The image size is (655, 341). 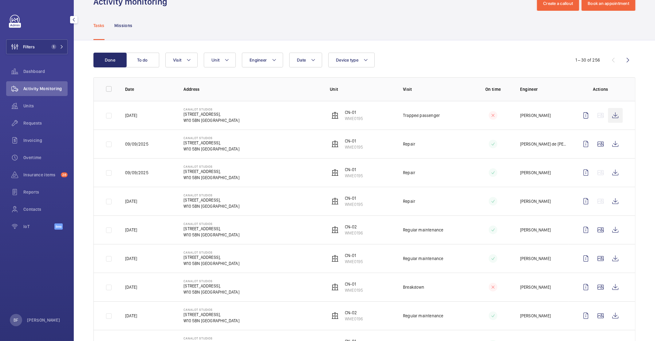 What do you see at coordinates (46, 209) in the screenshot?
I see `span: Contacts` at bounding box center [46, 209].